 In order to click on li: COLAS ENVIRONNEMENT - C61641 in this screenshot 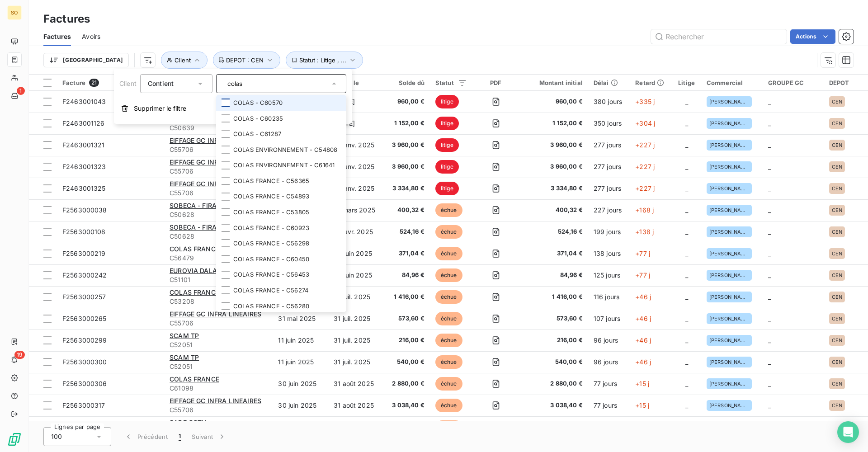, I will do `click(281, 165)`.